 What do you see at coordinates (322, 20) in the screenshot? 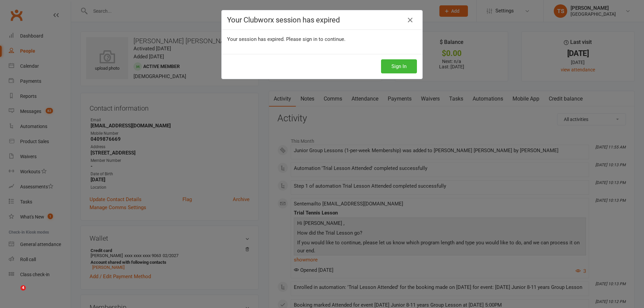
I see `h4: Your Clubworx session has expired` at bounding box center [322, 20].